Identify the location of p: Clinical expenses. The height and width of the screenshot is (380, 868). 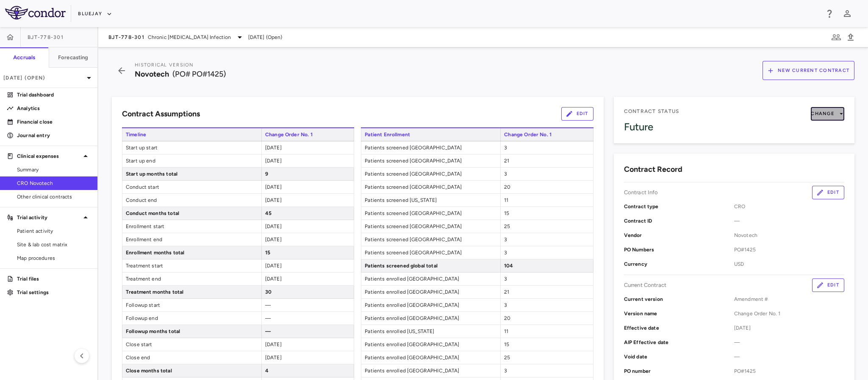
(49, 156).